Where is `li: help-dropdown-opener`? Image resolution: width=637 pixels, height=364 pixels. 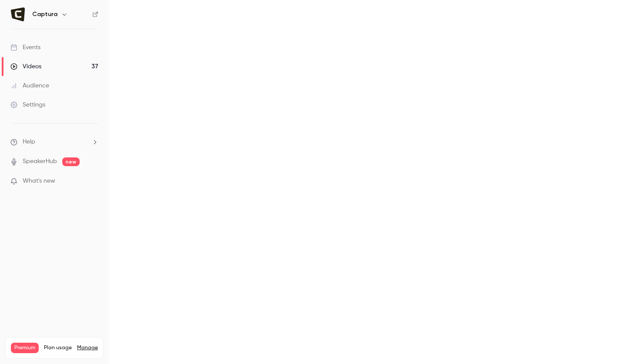 li: help-dropdown-opener is located at coordinates (54, 142).